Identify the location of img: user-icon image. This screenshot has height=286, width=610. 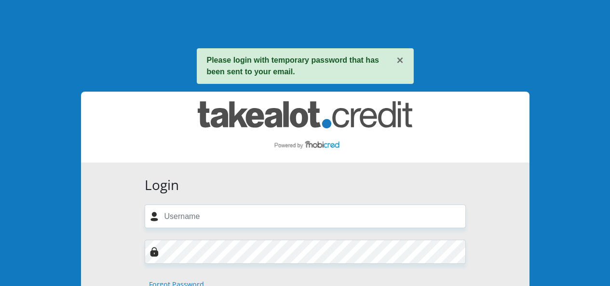
(154, 217).